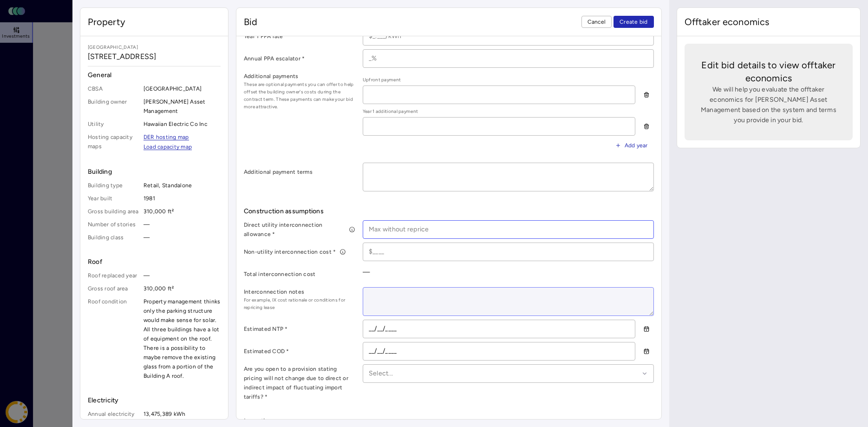 The width and height of the screenshot is (868, 427). Describe the element at coordinates (300, 304) in the screenshot. I see `span: For example, IX cost rationale or conditions for repricing lease` at that location.